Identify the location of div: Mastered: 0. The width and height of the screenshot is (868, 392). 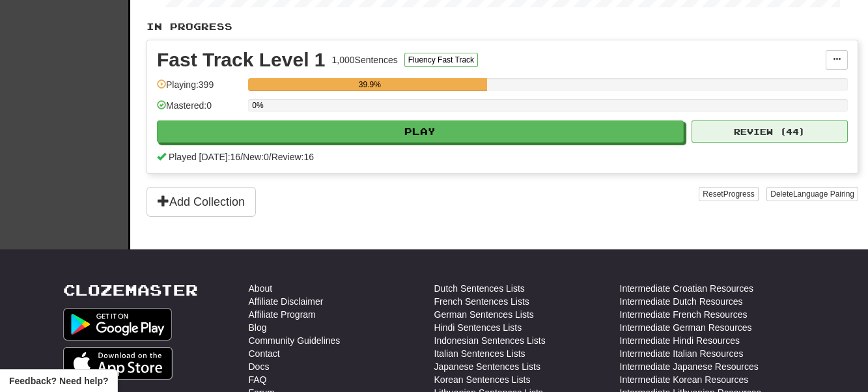
(199, 109).